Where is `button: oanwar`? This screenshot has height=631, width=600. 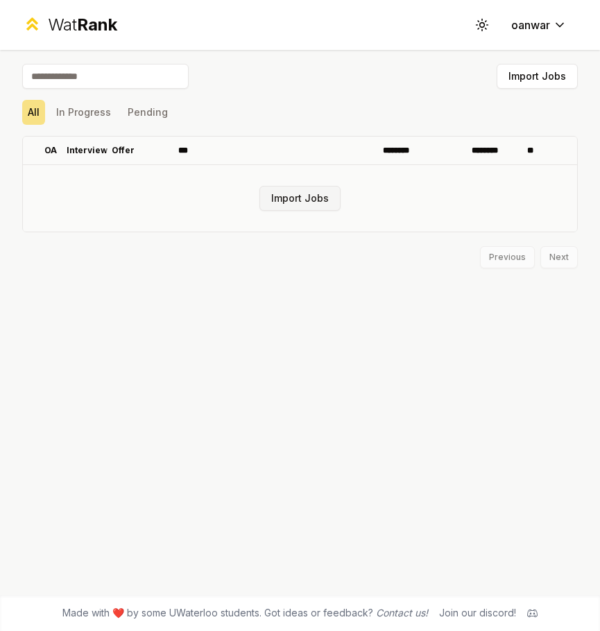 button: oanwar is located at coordinates (539, 25).